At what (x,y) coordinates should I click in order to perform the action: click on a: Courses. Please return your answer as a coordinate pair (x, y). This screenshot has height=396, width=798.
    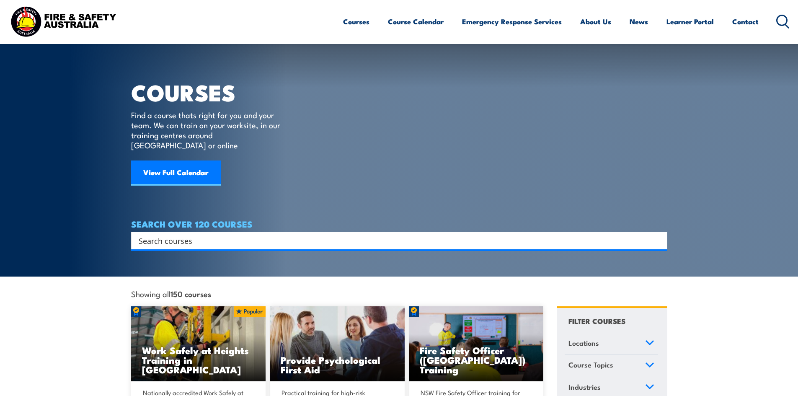
    Looking at the image, I should click on (356, 21).